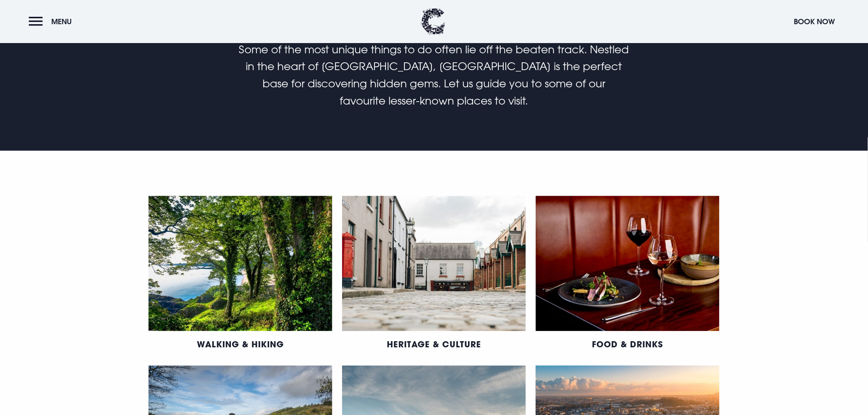  Describe the element at coordinates (815, 21) in the screenshot. I see `button: Book Now` at that location.